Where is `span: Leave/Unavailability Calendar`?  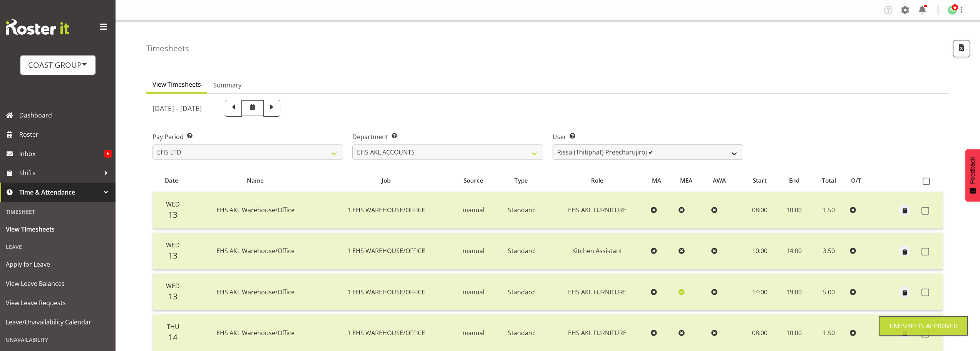 span: Leave/Unavailability Calendar is located at coordinates (58, 323).